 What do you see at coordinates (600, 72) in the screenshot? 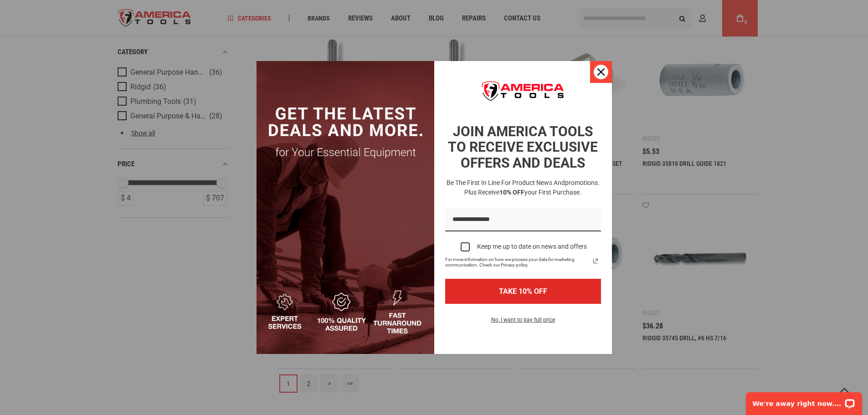
I see `button: Close` at bounding box center [600, 72].